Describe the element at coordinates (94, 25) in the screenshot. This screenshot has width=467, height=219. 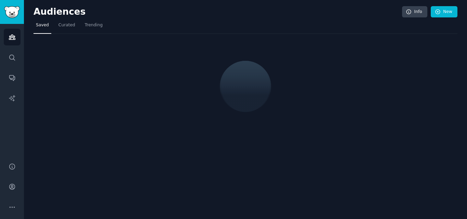
I see `span: Trending` at that location.